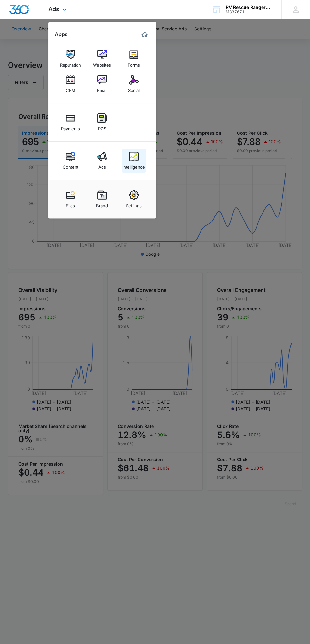  Describe the element at coordinates (249, 7) in the screenshot. I see `div: account name` at that location.